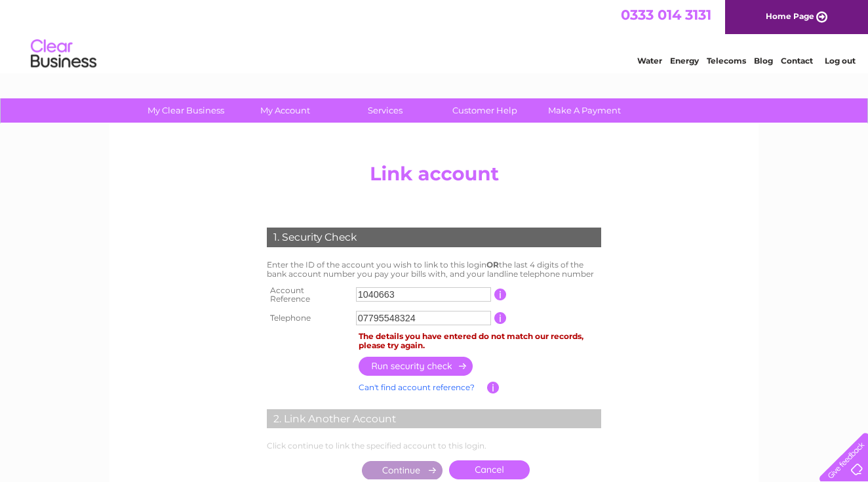 This screenshot has width=868, height=482. What do you see at coordinates (726, 60) in the screenshot?
I see `a: Telecoms` at bounding box center [726, 60].